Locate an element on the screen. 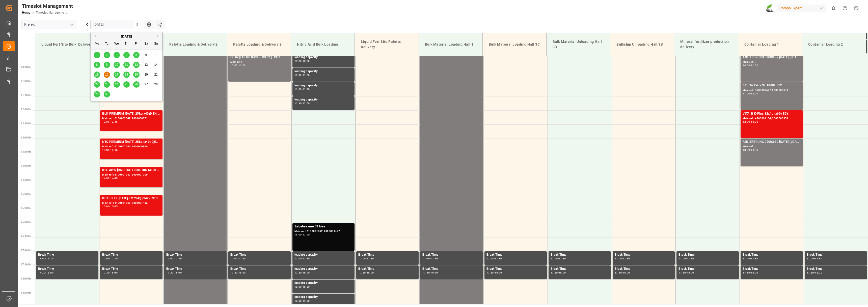 The width and height of the screenshot is (868, 307). div: 10:30 is located at coordinates (306, 61).